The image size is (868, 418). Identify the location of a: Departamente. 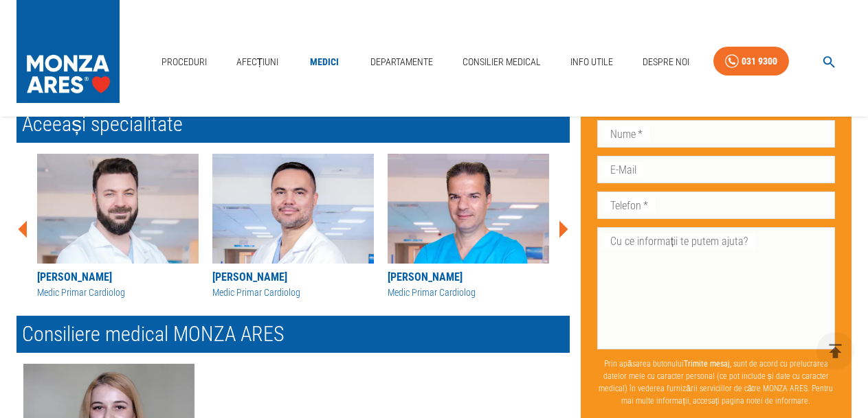
(401, 62).